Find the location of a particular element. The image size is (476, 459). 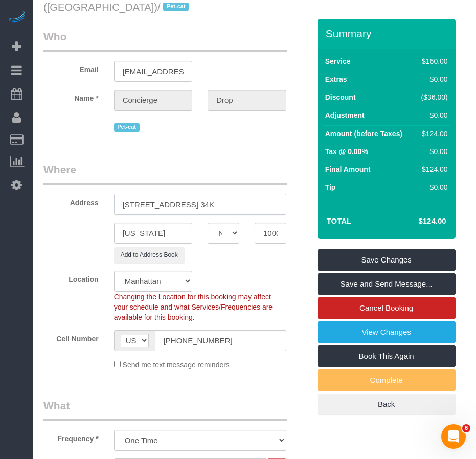

label: Tip is located at coordinates (331, 187).